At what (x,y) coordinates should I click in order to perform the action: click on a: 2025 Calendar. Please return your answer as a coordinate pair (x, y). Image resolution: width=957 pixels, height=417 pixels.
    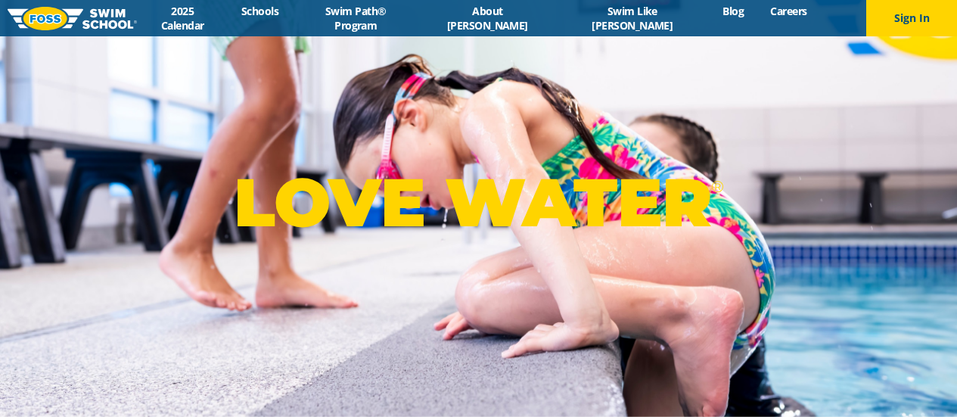
    Looking at the image, I should click on (182, 18).